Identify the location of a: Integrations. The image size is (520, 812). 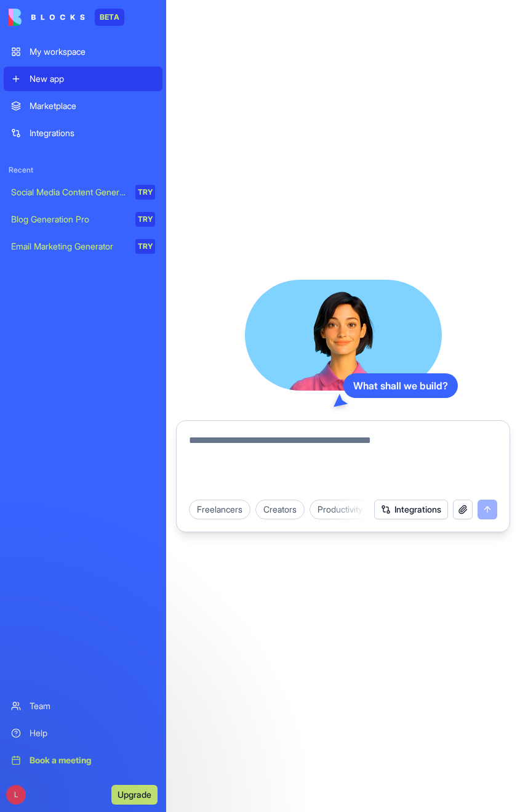
(83, 133).